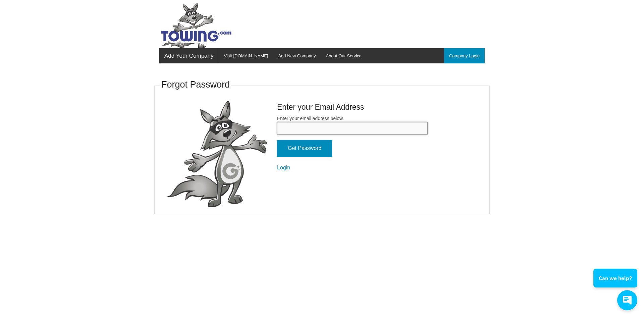 The image size is (644, 317). I want to click on h3: Forgot Password, so click(196, 85).